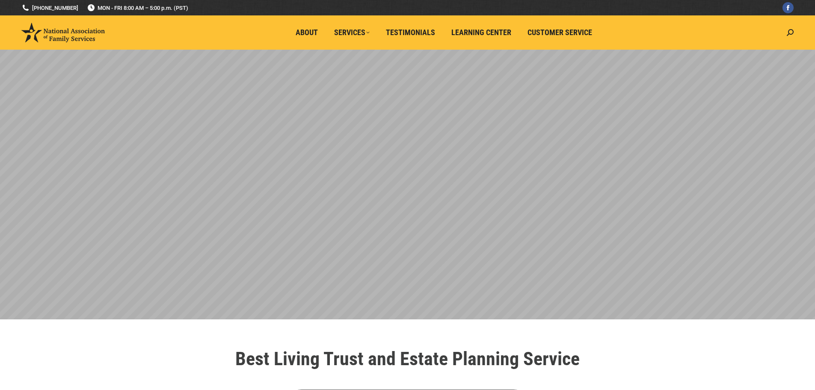  I want to click on span: Services, so click(351, 32).